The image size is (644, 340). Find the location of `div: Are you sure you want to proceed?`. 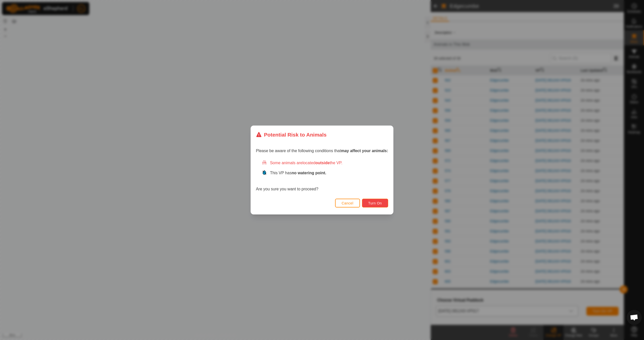

div: Are you sure you want to proceed? is located at coordinates (322, 176).